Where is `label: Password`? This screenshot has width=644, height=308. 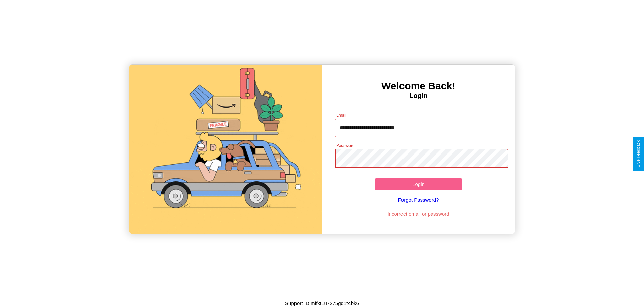
label: Password is located at coordinates (345, 145).